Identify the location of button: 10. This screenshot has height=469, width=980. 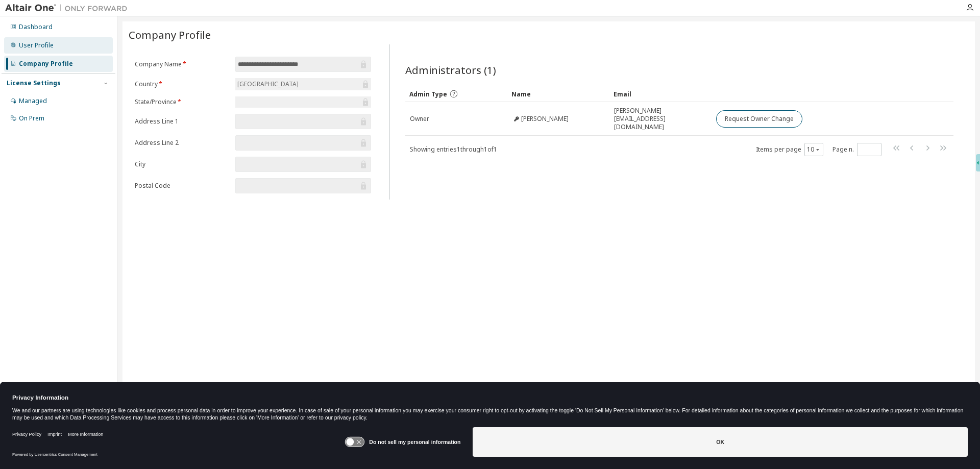
(814, 149).